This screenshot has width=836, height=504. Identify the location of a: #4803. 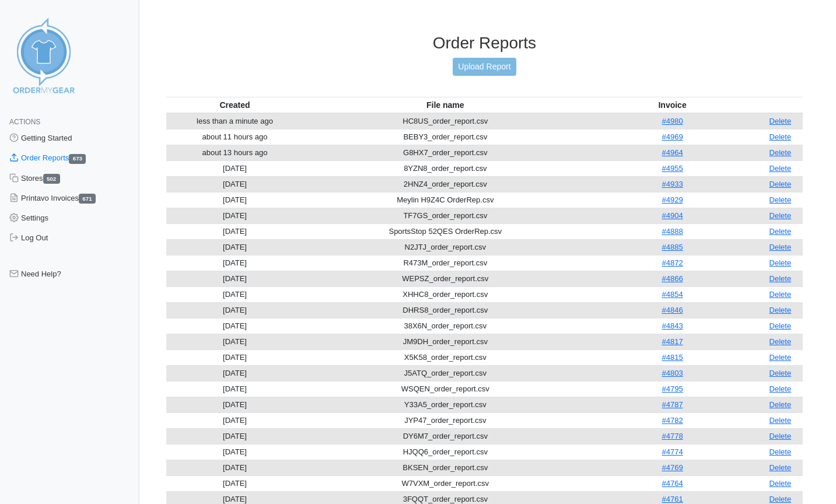
(673, 373).